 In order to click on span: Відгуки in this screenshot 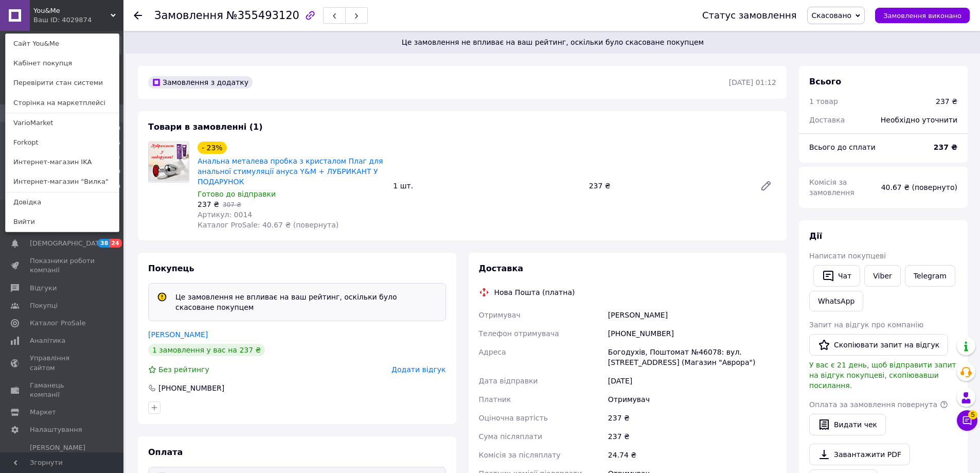, I will do `click(43, 289)`.